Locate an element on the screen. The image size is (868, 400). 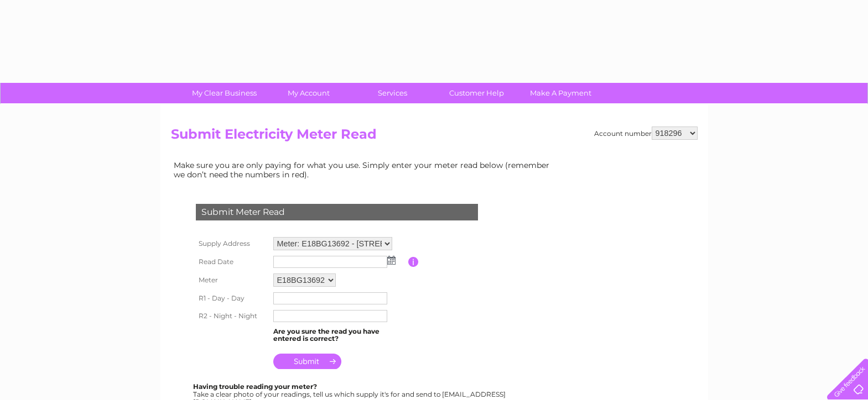
th: R1 - Day - Day is located at coordinates (232, 298).